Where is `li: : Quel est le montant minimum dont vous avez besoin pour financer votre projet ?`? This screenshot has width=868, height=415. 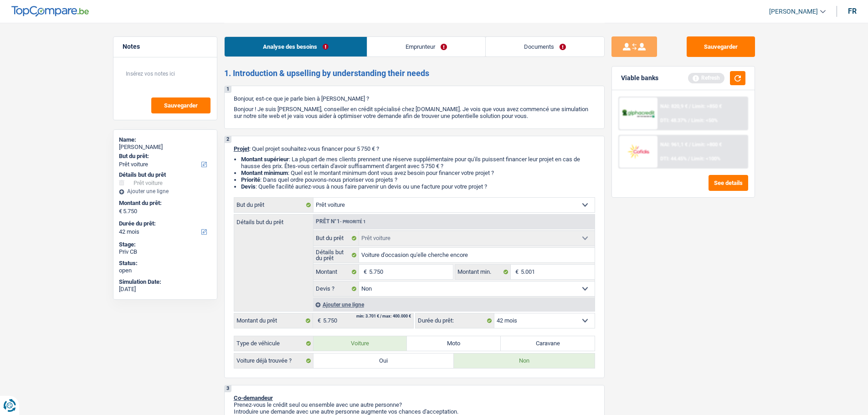 li: : Quel est le montant minimum dont vous avez besoin pour financer votre projet ? is located at coordinates (417, 172).